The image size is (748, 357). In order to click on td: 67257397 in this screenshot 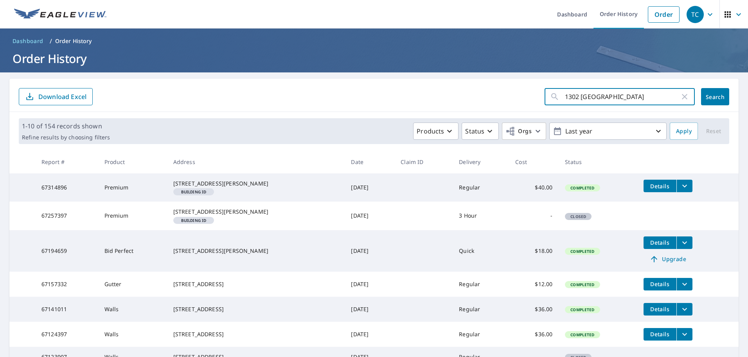, I will do `click(67, 216)`.